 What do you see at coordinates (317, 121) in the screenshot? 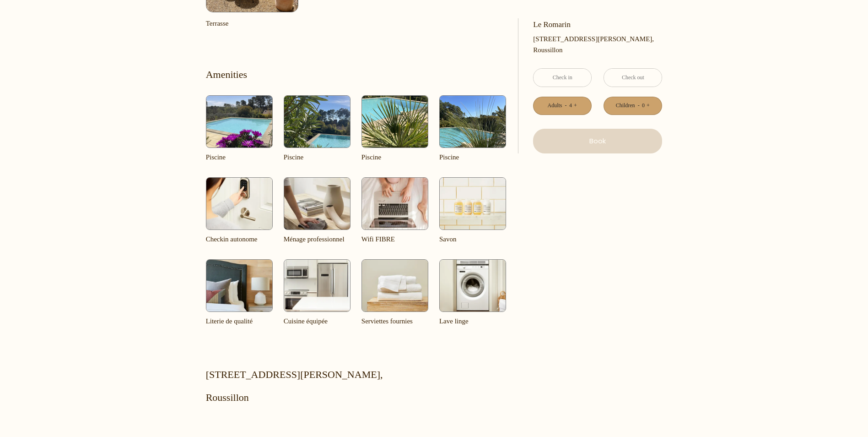
I see `img: 17449758425423.jpeg` at bounding box center [317, 121].